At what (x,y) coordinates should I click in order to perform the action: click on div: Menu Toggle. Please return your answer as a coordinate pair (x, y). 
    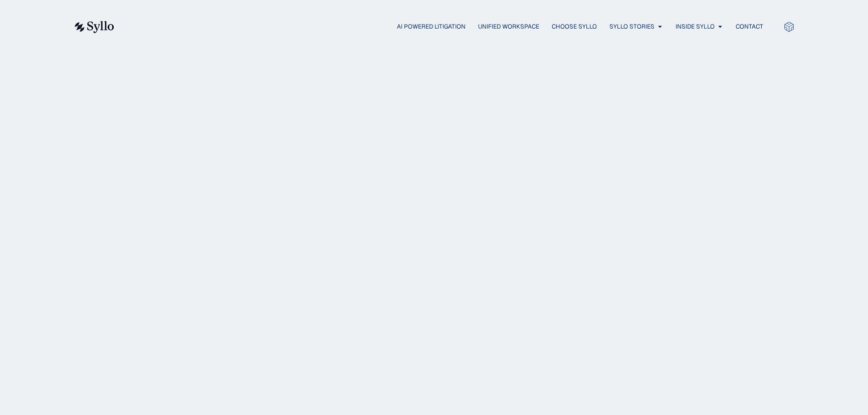
    Looking at the image, I should click on (449, 27).